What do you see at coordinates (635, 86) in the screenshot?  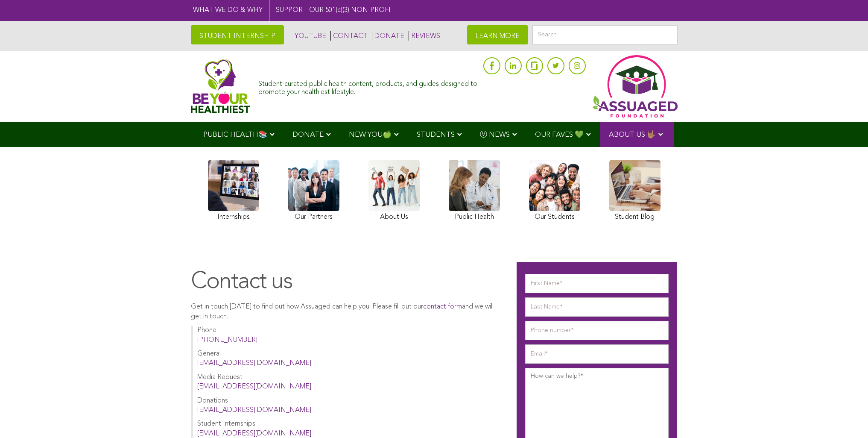 I see `img: Assuaged App` at bounding box center [635, 86].